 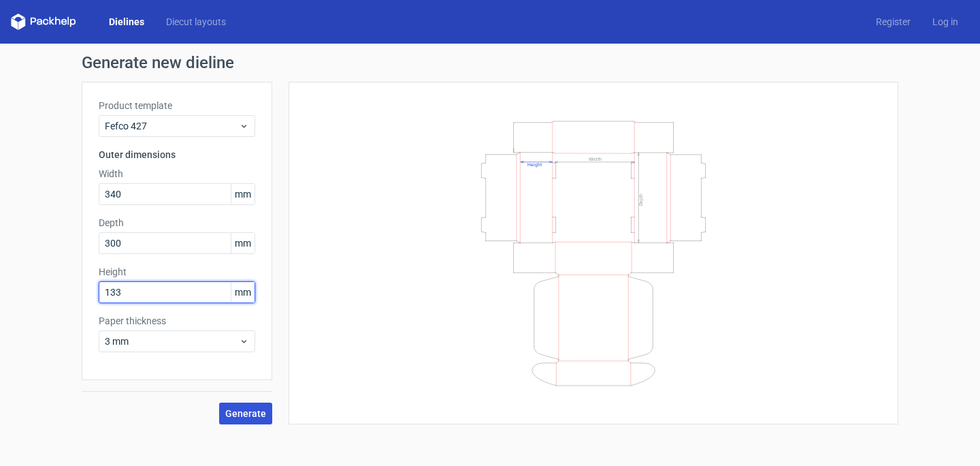 I want to click on a: Register, so click(x=893, y=22).